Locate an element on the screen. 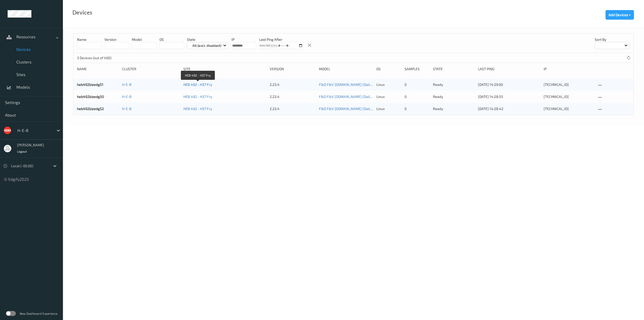 The image size is (644, 320). a: heb492bizedg52 is located at coordinates (90, 109).